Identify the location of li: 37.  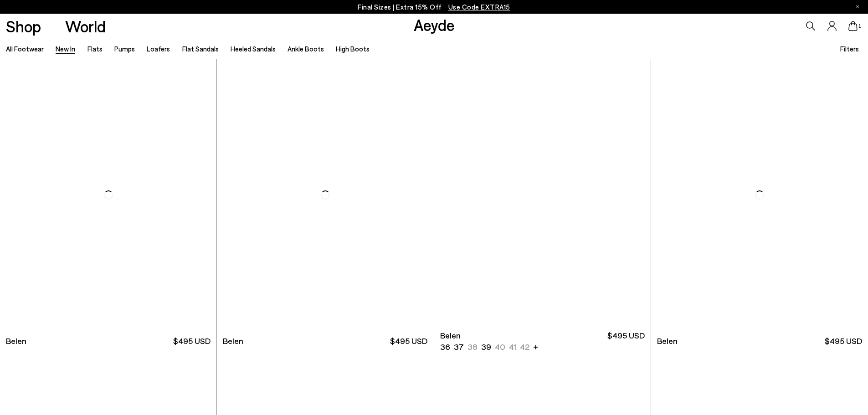
(459, 346).